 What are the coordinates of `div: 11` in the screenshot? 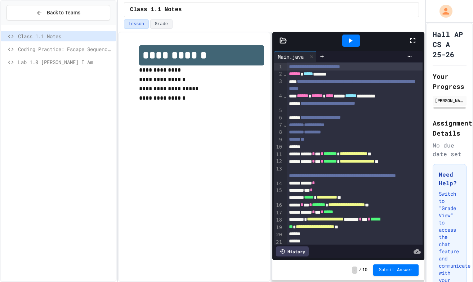 It's located at (278, 155).